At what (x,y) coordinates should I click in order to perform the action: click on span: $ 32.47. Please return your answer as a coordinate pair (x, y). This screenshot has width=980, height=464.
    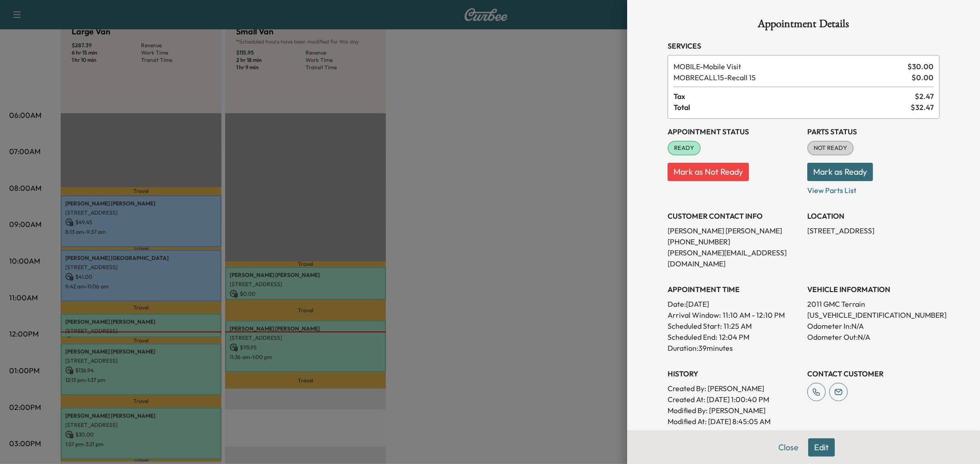
    Looking at the image, I should click on (921, 108).